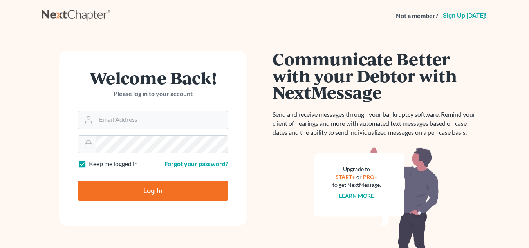  Describe the element at coordinates (153, 191) in the screenshot. I see `input: Log In` at that location.